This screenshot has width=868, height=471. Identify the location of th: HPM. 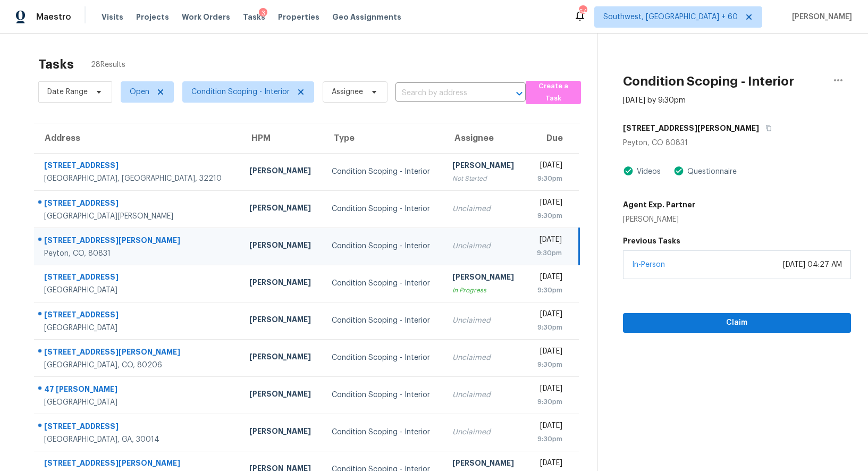
(281, 138).